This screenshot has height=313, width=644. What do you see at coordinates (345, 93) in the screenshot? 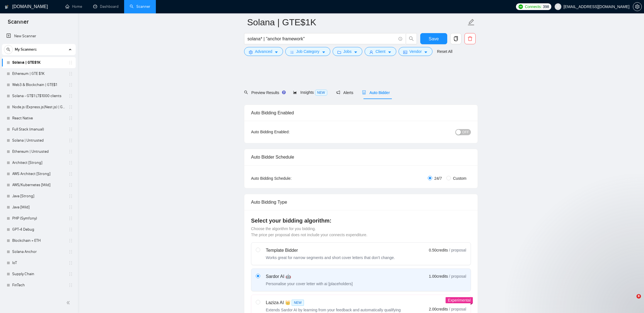
I see `span: Alerts` at bounding box center [345, 93].